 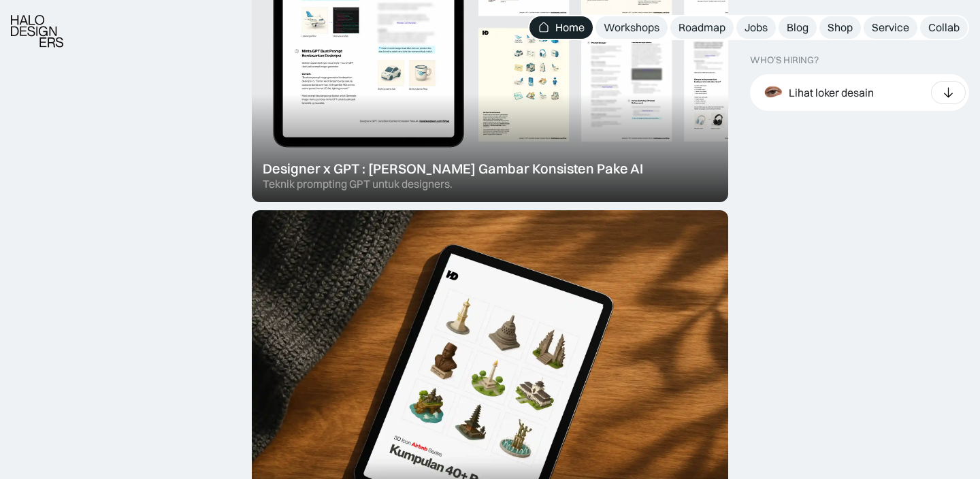 What do you see at coordinates (784, 60) in the screenshot?
I see `div: WHO’S HIRING?` at bounding box center [784, 60].